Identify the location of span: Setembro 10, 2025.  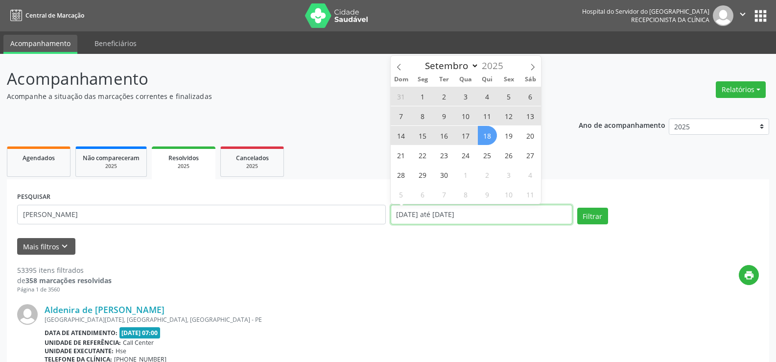
(465, 115).